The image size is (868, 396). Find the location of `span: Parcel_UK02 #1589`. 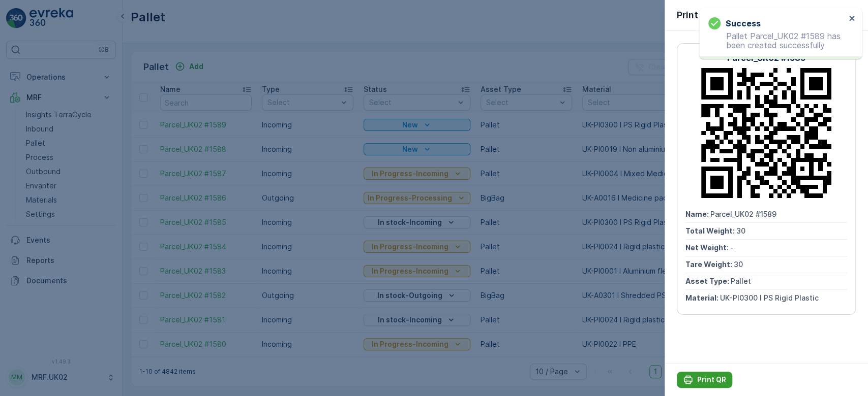

span: Parcel_UK02 #1589 is located at coordinates (744, 214).